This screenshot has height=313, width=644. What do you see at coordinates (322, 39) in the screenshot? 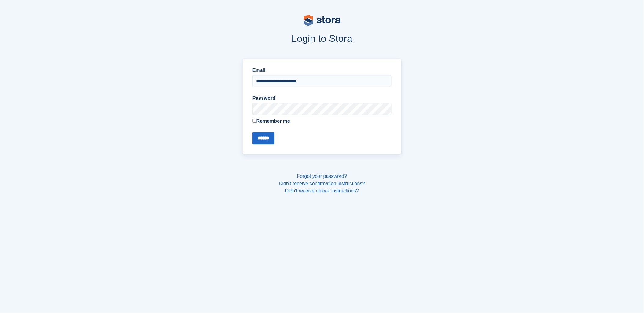
I see `h1: Login to Stora` at bounding box center [322, 39].